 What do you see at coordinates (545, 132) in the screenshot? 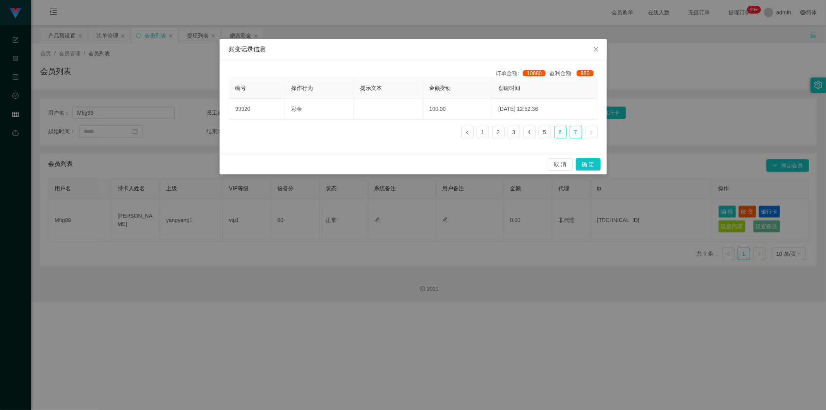
I see `a: 5` at bounding box center [545, 132].